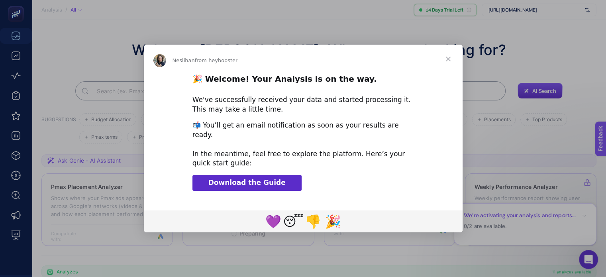 The height and width of the screenshot is (277, 606). What do you see at coordinates (448, 59) in the screenshot?
I see `span: Close` at bounding box center [448, 59].